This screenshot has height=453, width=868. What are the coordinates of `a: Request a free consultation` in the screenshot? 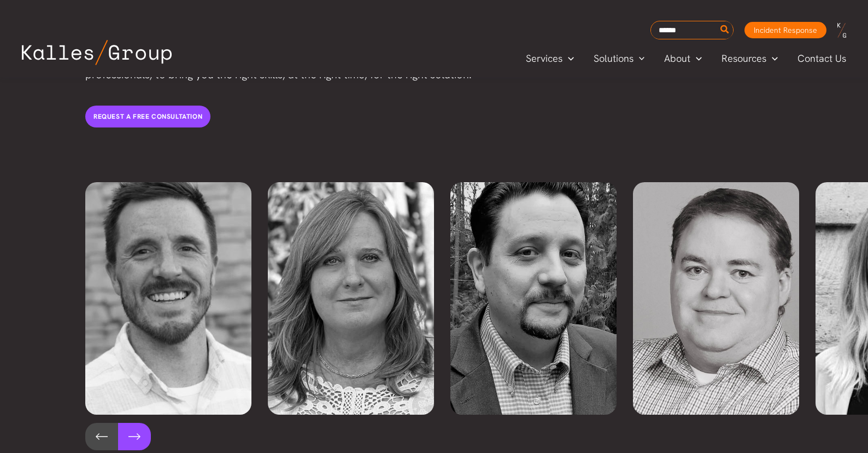 It's located at (148, 116).